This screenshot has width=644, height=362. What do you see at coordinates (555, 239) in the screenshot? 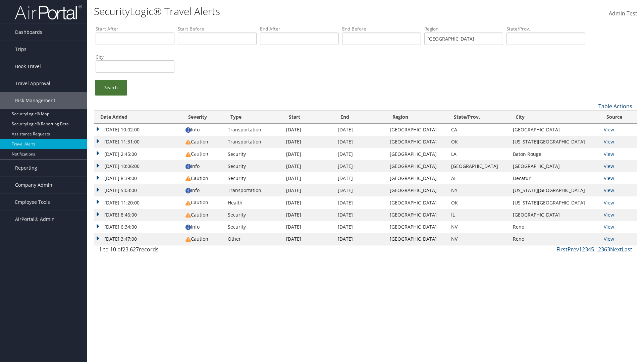
I see `td: Reno` at bounding box center [555, 239].